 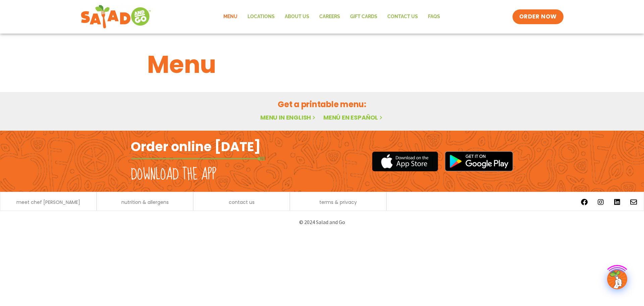 What do you see at coordinates (241, 202) in the screenshot?
I see `span: contact us` at bounding box center [241, 202].